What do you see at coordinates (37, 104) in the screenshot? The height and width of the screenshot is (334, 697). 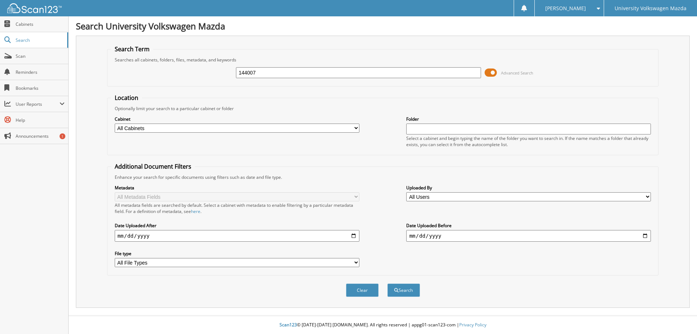 I see `span: User Reports` at bounding box center [37, 104].